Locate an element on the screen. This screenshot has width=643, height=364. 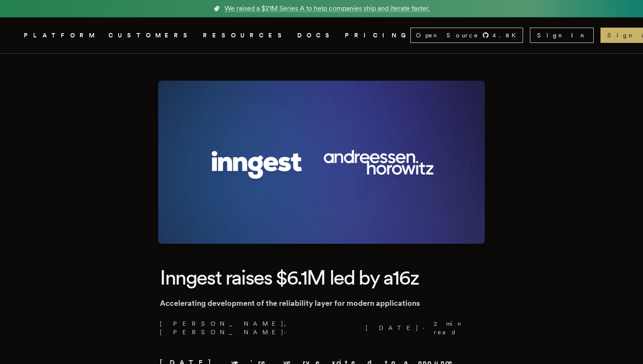
span: Open Source is located at coordinates (447, 35).